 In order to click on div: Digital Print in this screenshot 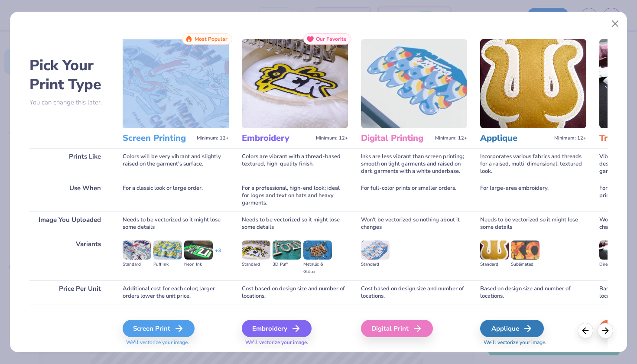, I will do `click(397, 329)`.